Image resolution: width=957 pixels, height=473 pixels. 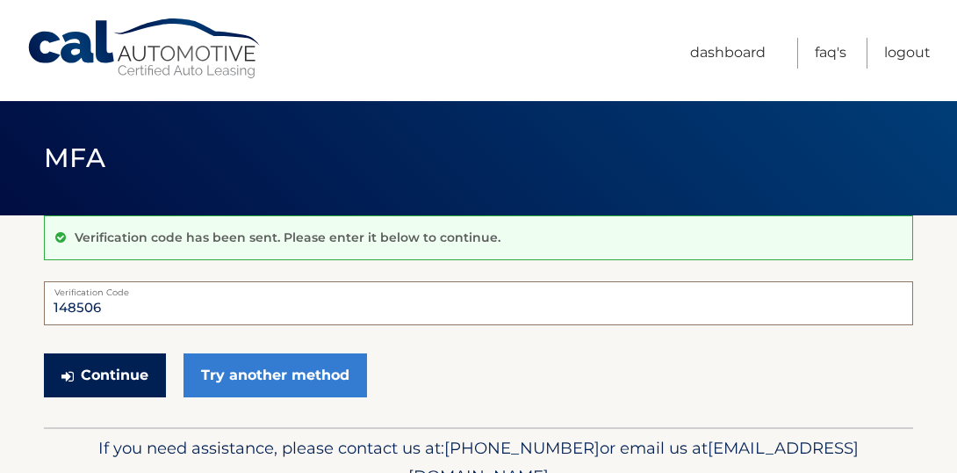 I want to click on input: Verification Code, so click(x=479, y=303).